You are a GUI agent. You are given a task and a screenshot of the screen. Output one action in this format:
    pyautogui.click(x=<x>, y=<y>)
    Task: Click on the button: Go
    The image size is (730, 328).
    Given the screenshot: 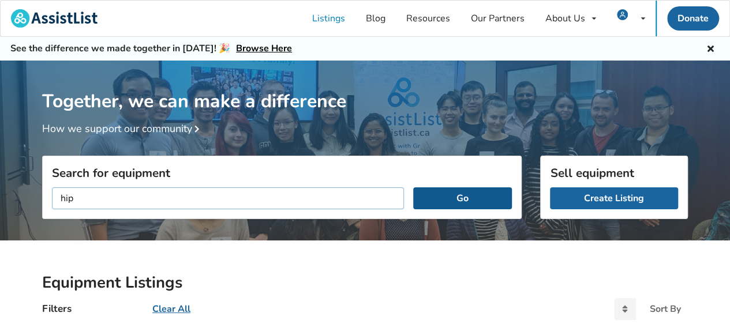 What is the action you would take?
    pyautogui.click(x=462, y=198)
    